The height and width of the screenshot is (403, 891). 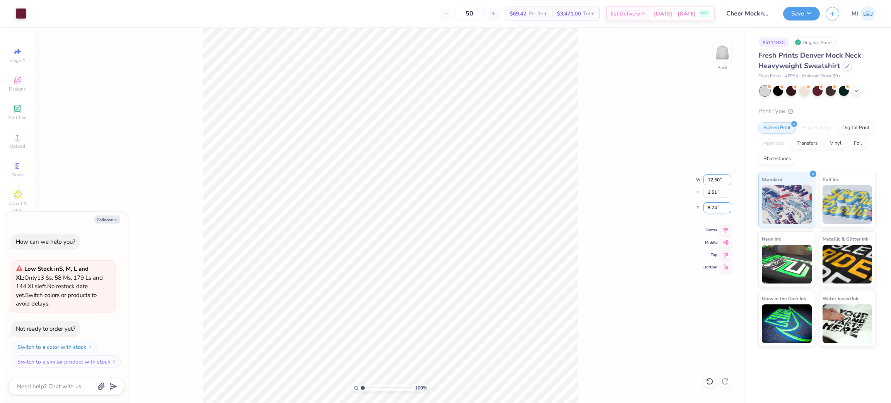 I want to click on span: Add Text, so click(x=17, y=118).